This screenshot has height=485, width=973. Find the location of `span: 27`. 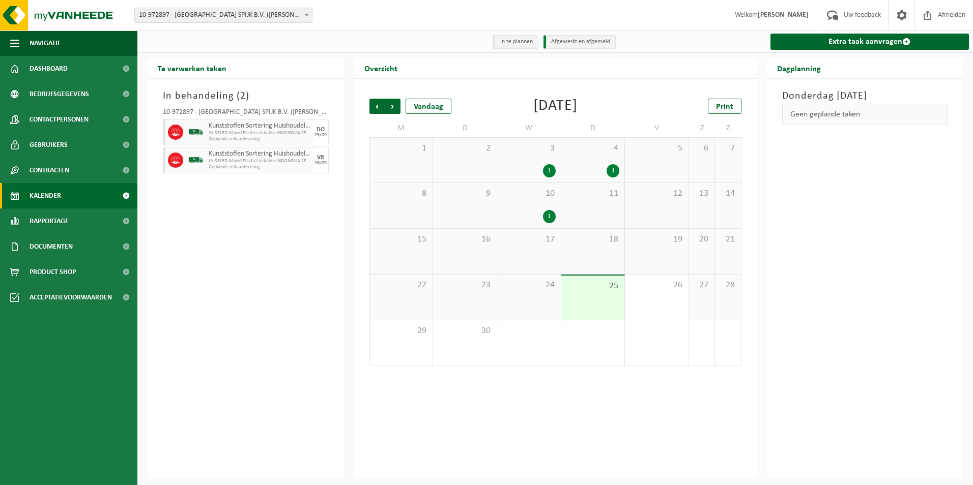

span: 27 is located at coordinates (701, 285).